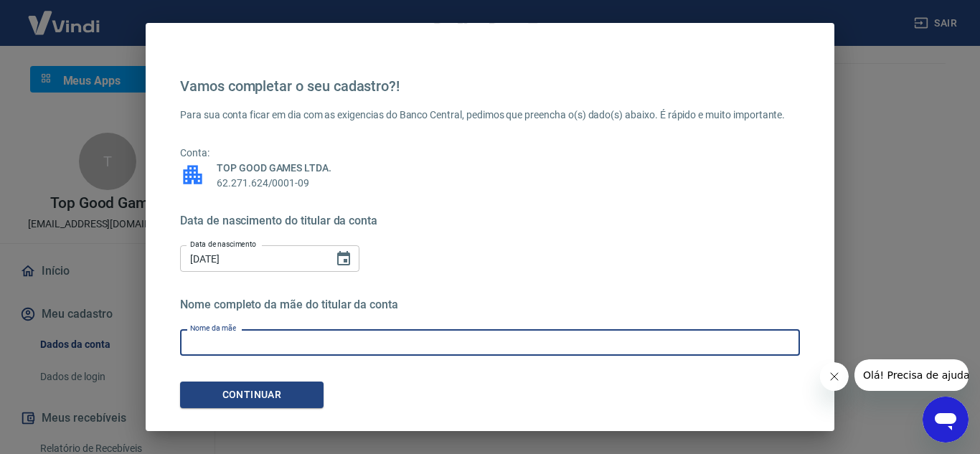 The width and height of the screenshot is (980, 454). What do you see at coordinates (490, 305) in the screenshot?
I see `h5: Nome completo da mãe do titular da conta` at bounding box center [490, 305].